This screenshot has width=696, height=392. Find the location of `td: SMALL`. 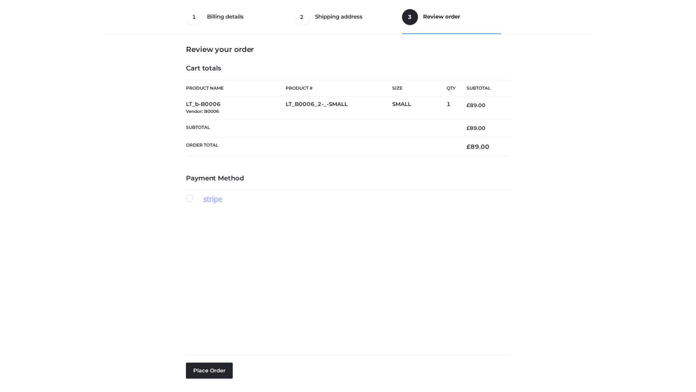

td: SMALL is located at coordinates (419, 108).